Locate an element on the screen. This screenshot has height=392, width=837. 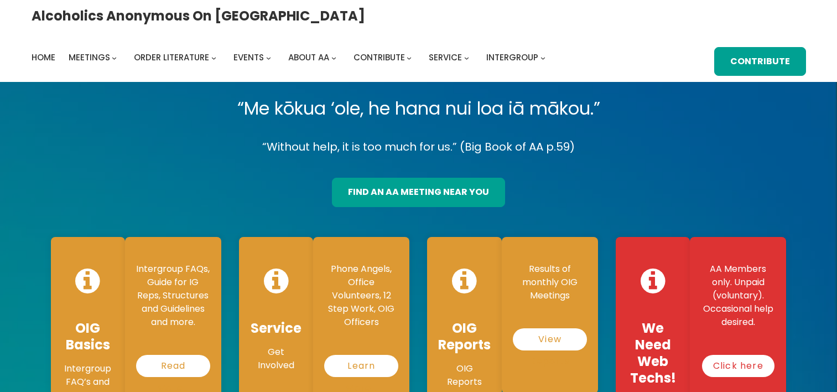
button: Meetings submenu is located at coordinates (114, 58).